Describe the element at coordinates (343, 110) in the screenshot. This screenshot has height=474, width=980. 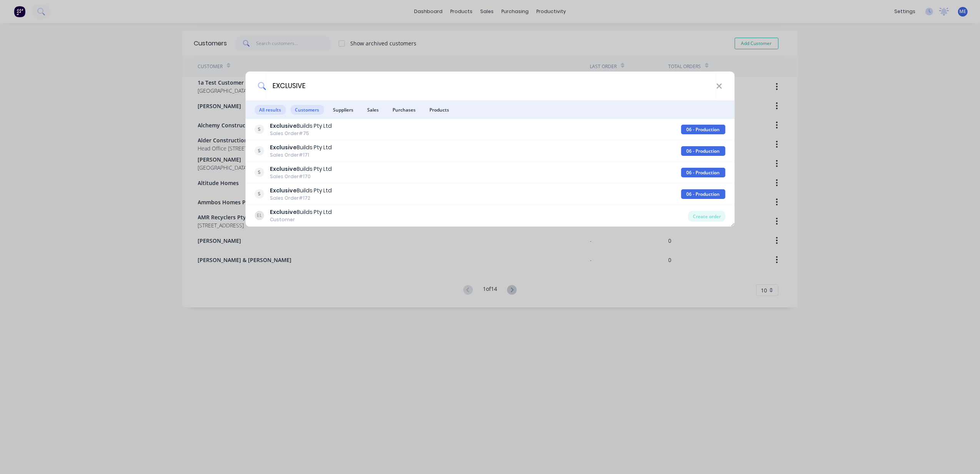
I see `span: Suppliers` at that location.